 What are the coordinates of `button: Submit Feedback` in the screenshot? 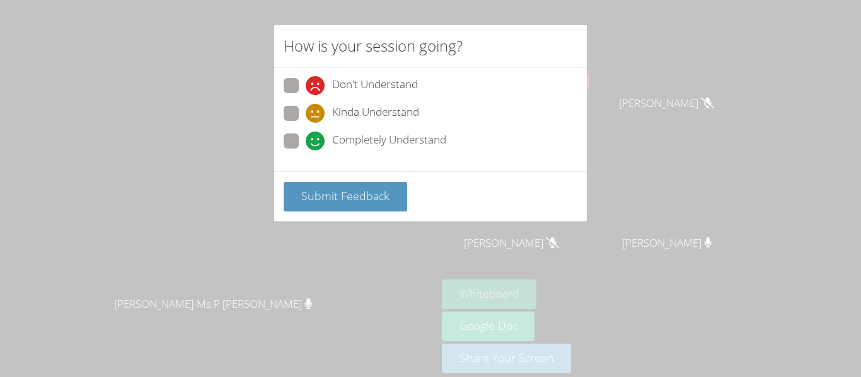 It's located at (345, 197).